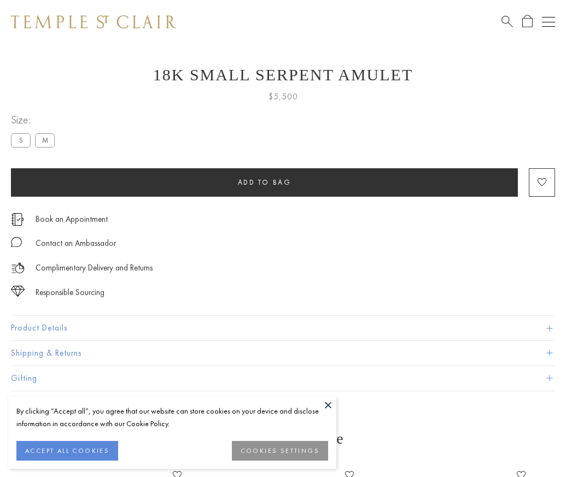 The width and height of the screenshot is (566, 477). I want to click on h1: 18K Small Serpent Amulet, so click(283, 75).